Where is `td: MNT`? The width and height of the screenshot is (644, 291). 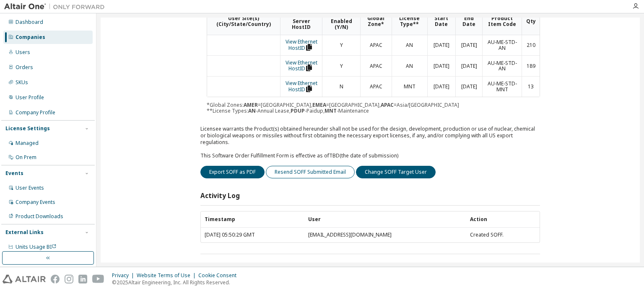 td: MNT is located at coordinates (409, 87).